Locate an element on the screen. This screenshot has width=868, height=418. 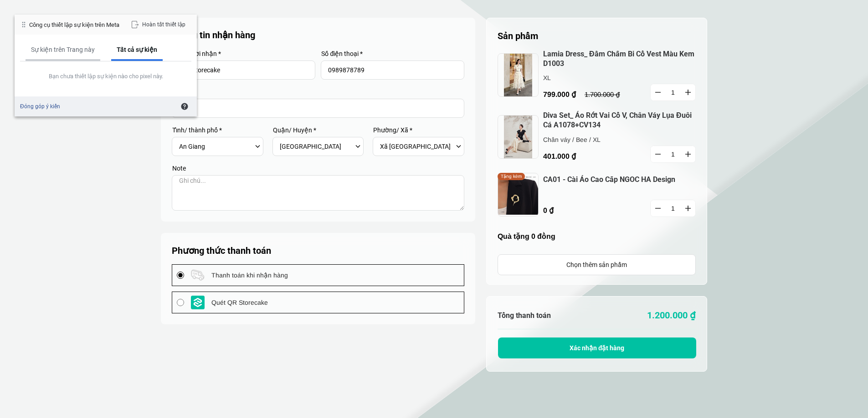
label: Địa chỉ * is located at coordinates (318, 92).